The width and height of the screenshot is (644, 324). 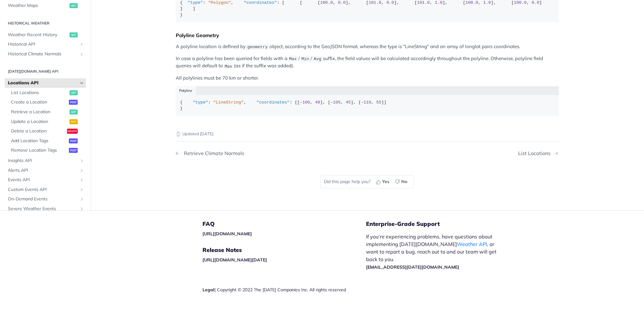 What do you see at coordinates (43, 83) in the screenshot?
I see `span: Locations API` at bounding box center [43, 83].